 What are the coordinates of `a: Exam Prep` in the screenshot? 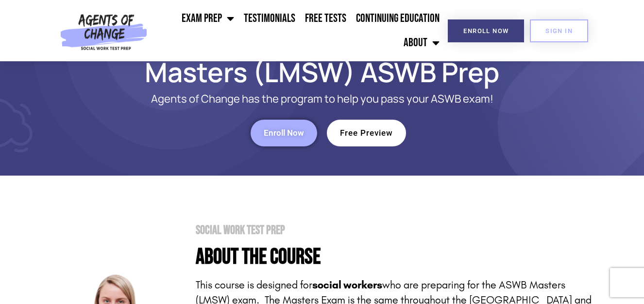 It's located at (208, 19).